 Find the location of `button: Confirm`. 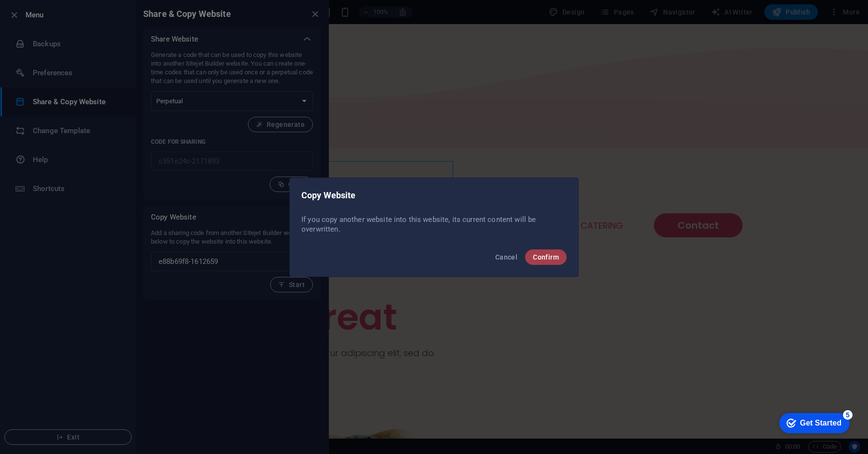

button: Confirm is located at coordinates (546, 257).